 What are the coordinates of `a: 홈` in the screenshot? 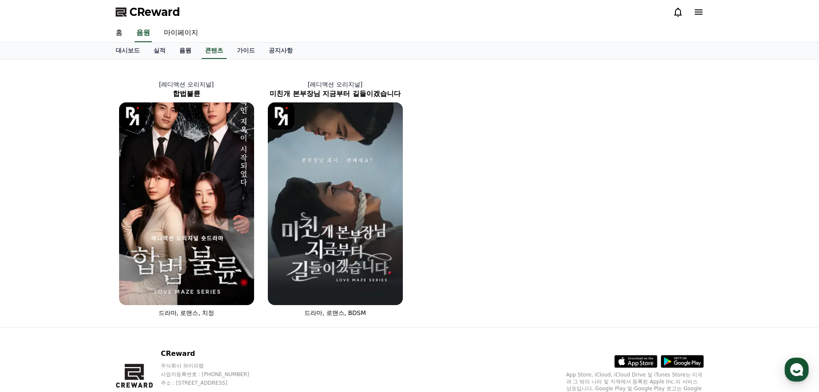 It's located at (119, 33).